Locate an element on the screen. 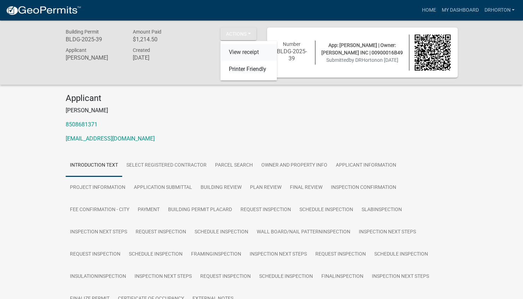 This screenshot has width=523, height=299. a: Project Information is located at coordinates (97, 188).